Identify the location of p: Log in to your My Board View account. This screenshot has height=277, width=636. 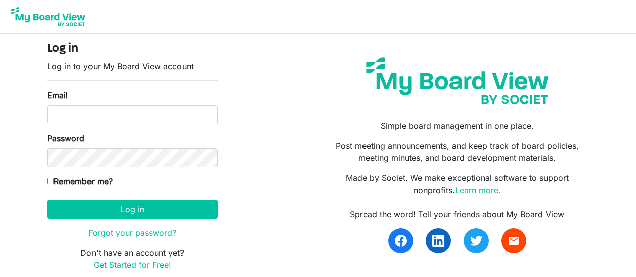
(132, 66).